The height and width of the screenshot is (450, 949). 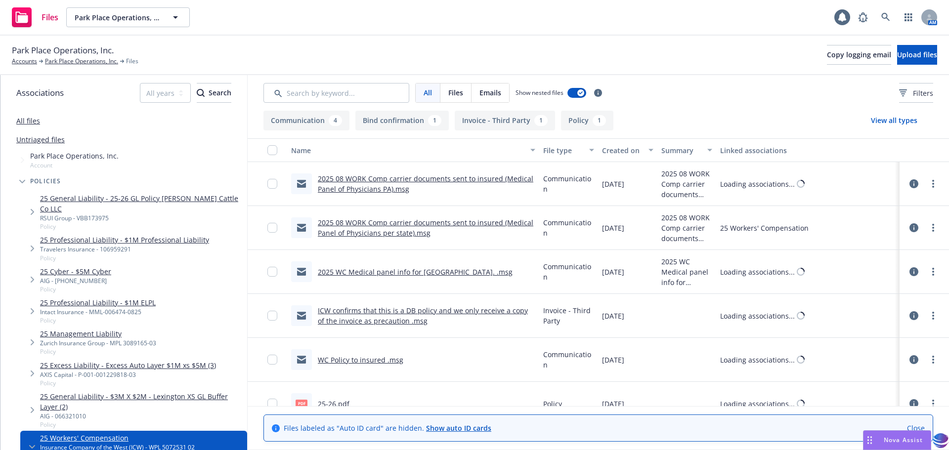 What do you see at coordinates (360, 360) in the screenshot?
I see `a: WC Policy to insured .msg` at bounding box center [360, 360].